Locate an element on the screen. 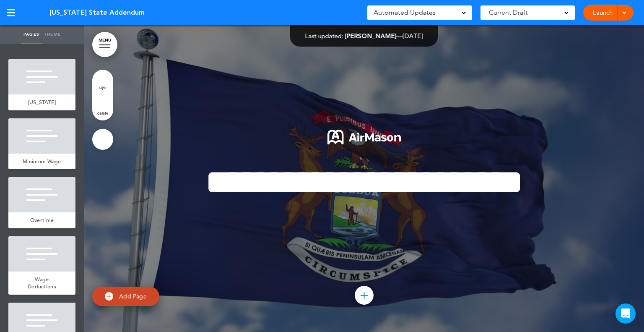 This screenshot has height=332, width=644. a: Theme is located at coordinates (52, 34).